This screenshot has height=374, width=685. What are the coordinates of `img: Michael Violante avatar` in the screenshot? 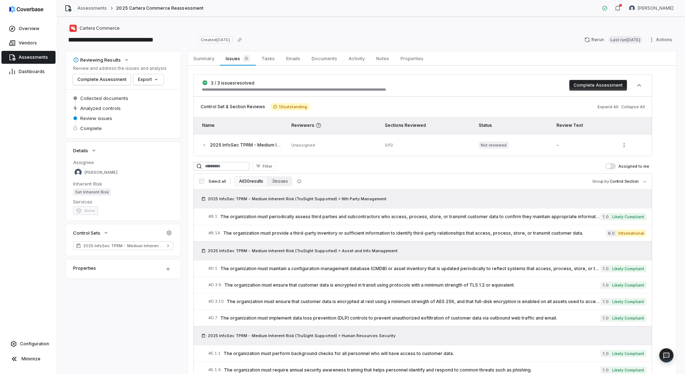 It's located at (632, 8).